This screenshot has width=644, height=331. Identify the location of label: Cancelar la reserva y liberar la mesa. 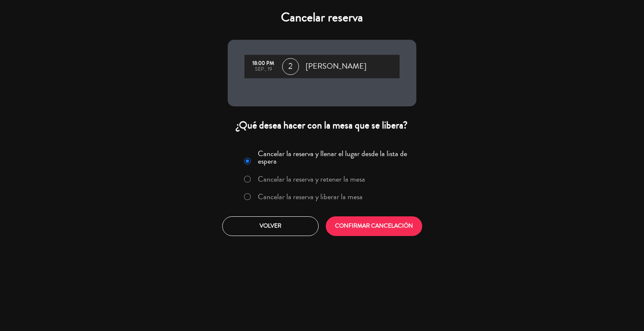
(310, 197).